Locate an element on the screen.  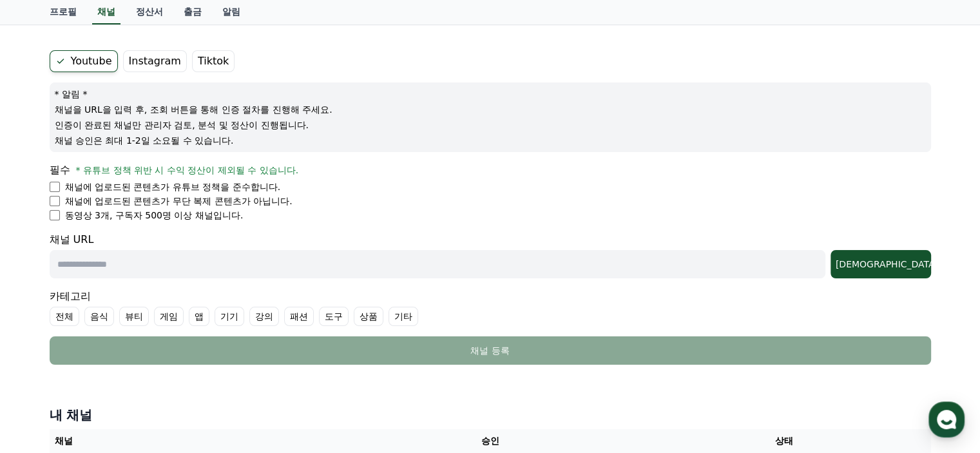
label: 기기 is located at coordinates (229, 317).